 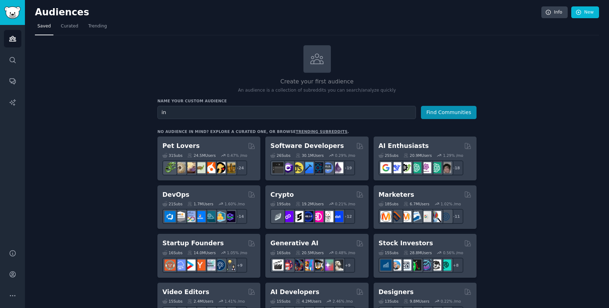 I want to click on img: turtle, so click(x=200, y=167).